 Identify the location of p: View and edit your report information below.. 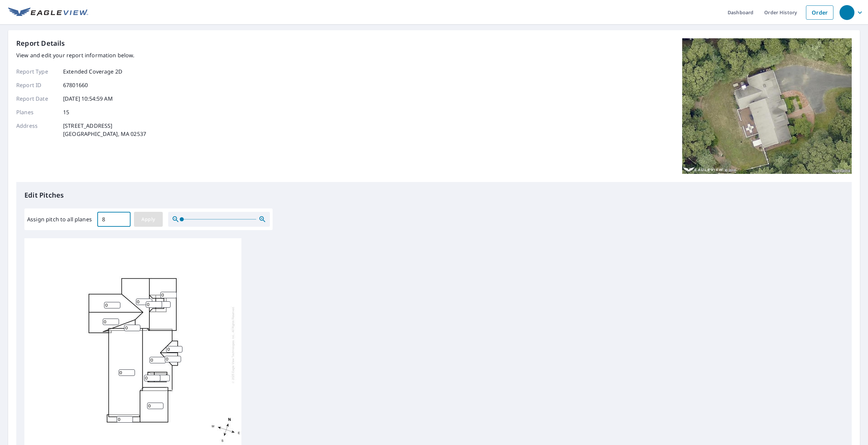
(81, 55).